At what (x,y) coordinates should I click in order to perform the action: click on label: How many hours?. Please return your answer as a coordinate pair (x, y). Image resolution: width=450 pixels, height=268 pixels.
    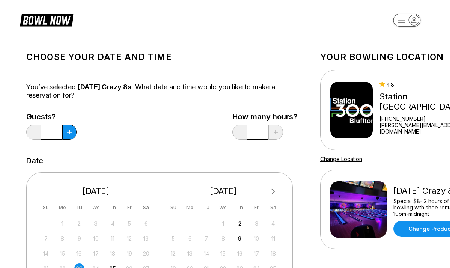
    Looking at the image, I should click on (265, 117).